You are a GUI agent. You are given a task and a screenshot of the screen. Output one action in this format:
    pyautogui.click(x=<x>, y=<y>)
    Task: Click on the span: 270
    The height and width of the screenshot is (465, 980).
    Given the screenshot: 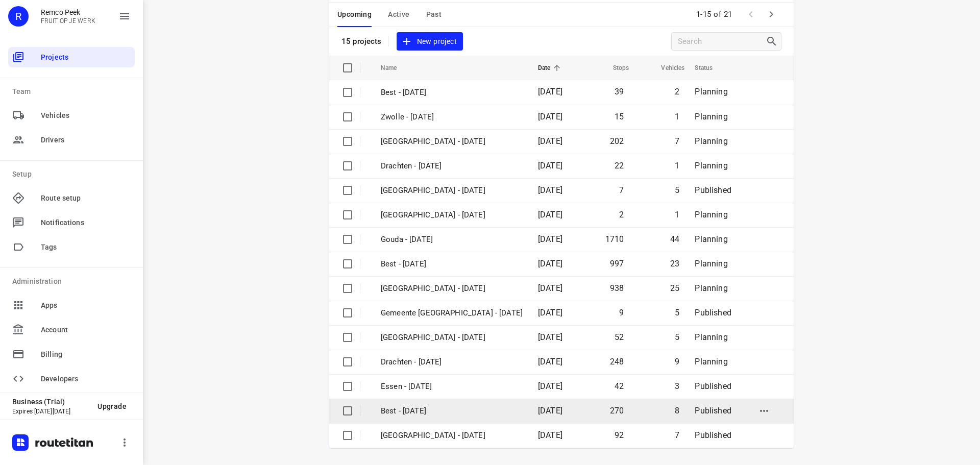 What is the action you would take?
    pyautogui.click(x=617, y=411)
    